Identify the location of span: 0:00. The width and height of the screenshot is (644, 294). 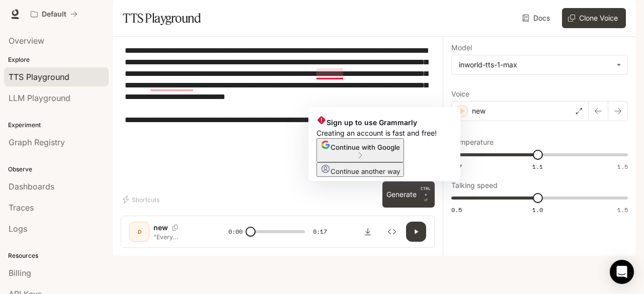
(235, 232).